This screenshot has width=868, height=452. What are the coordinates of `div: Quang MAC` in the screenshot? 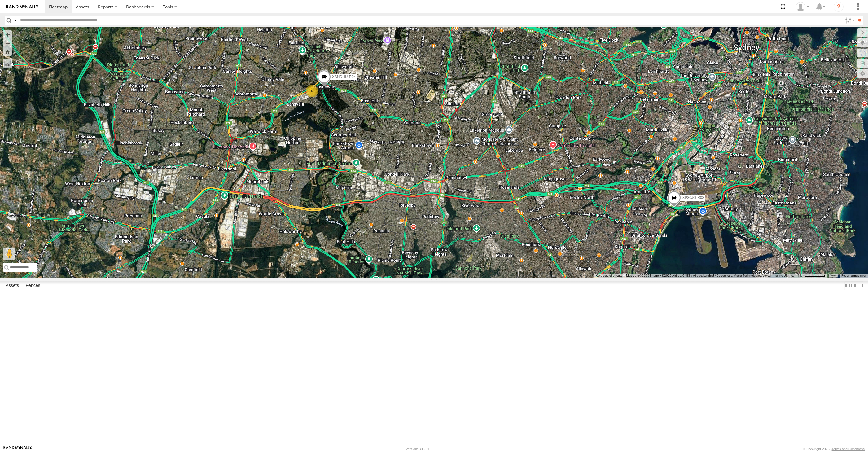 It's located at (803, 7).